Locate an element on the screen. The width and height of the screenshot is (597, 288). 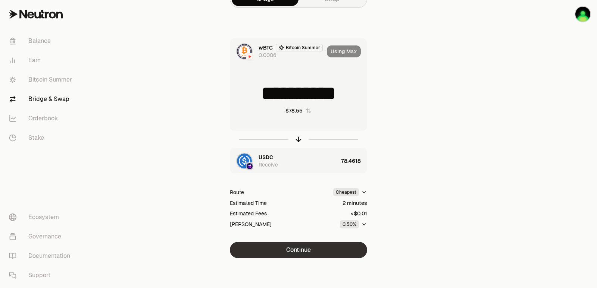
button: Continue is located at coordinates (298, 250).